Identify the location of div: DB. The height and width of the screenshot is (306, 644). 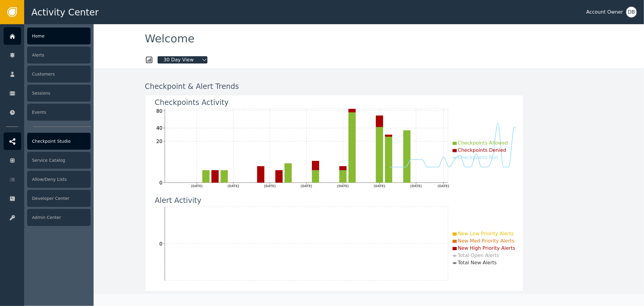
(631, 12).